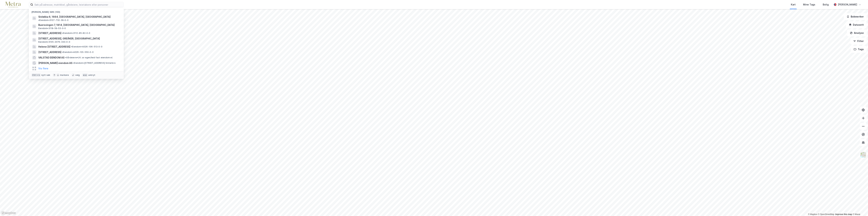 The width and height of the screenshot is (868, 216). I want to click on span: Eiendom • 3107-732-39-0-0, so click(53, 20).